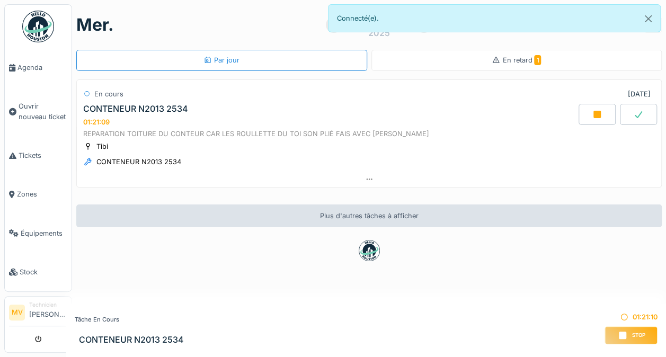 The width and height of the screenshot is (666, 357). What do you see at coordinates (38, 233) in the screenshot?
I see `a: Équipements` at bounding box center [38, 233].